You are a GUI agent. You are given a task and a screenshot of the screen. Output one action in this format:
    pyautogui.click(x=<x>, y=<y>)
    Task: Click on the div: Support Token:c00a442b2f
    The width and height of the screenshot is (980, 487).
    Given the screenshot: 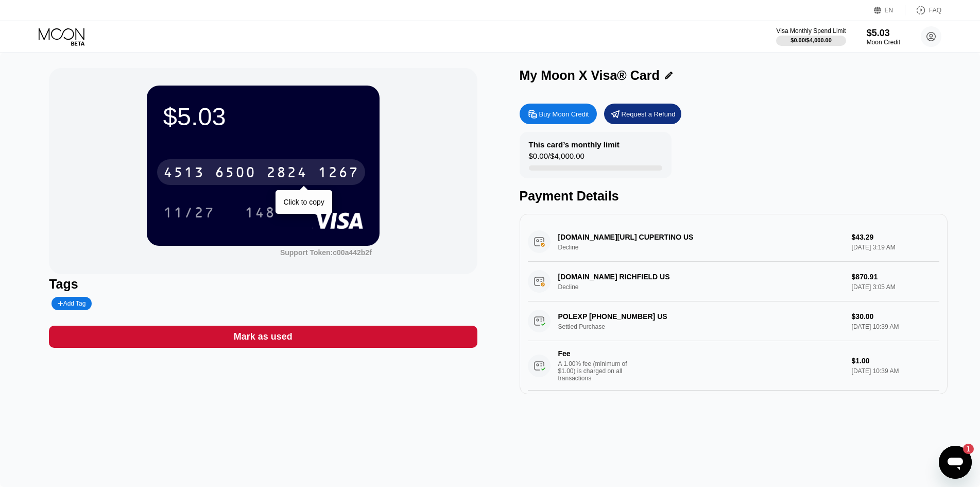 What is the action you would take?
    pyautogui.click(x=326, y=253)
    